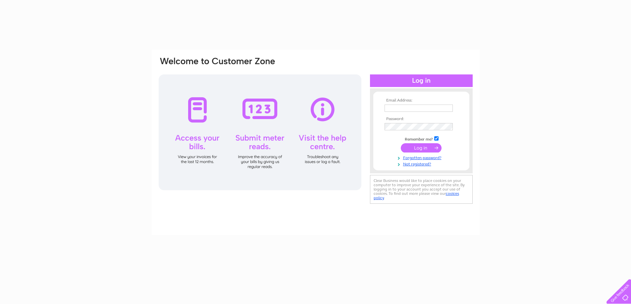 This screenshot has height=304, width=631. Describe the element at coordinates (421, 190) in the screenshot. I see `div: Clear Business would like to place cookies on your computer to improve your experience of the sit...` at that location.